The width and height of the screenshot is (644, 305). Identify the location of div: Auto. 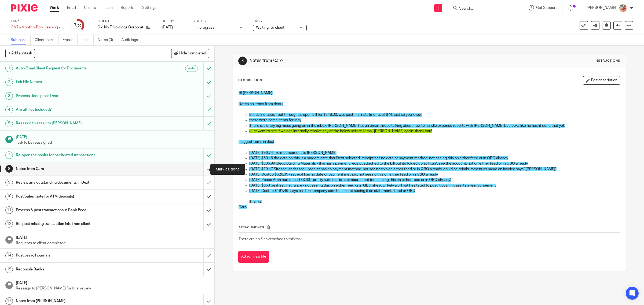
(192, 68).